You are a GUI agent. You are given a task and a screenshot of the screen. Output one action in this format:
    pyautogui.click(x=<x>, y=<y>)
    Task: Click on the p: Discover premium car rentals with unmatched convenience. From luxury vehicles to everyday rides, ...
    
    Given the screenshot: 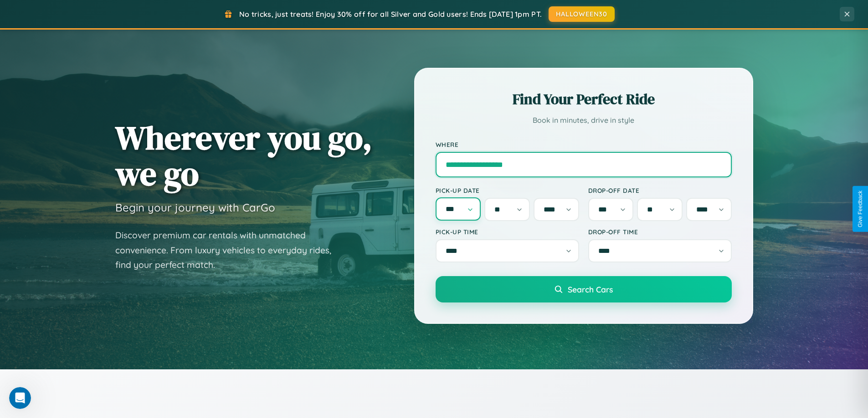 What is the action you would take?
    pyautogui.click(x=229, y=250)
    